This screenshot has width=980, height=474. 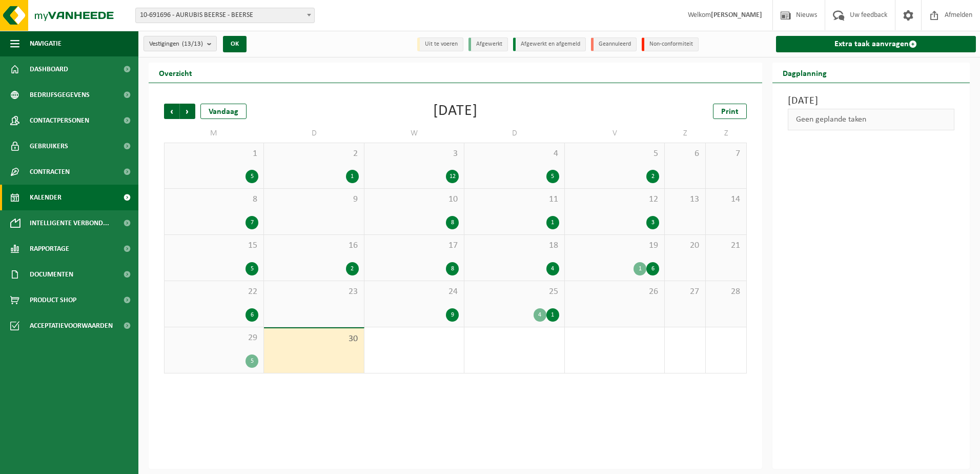 What do you see at coordinates (214, 245) in the screenshot?
I see `span: 15` at bounding box center [214, 245].